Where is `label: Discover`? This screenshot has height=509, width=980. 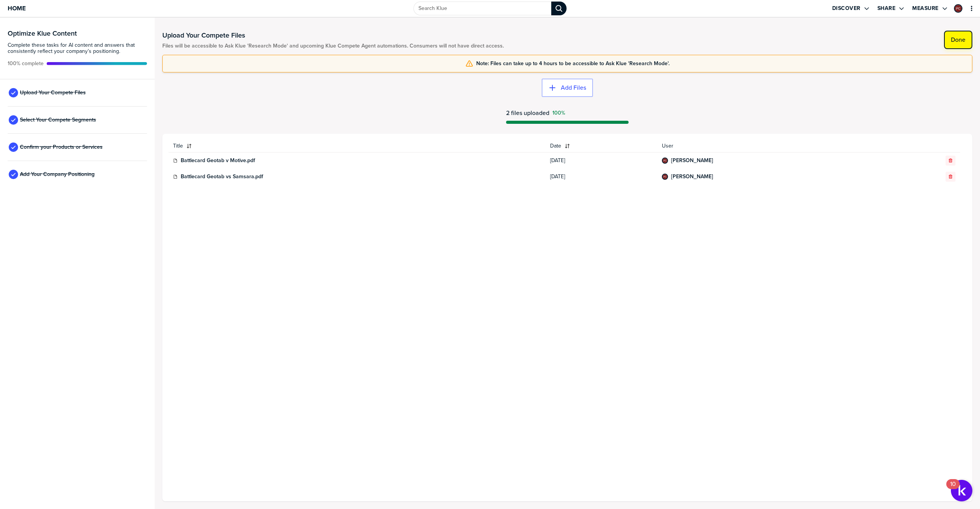
label: Discover is located at coordinates (847, 8).